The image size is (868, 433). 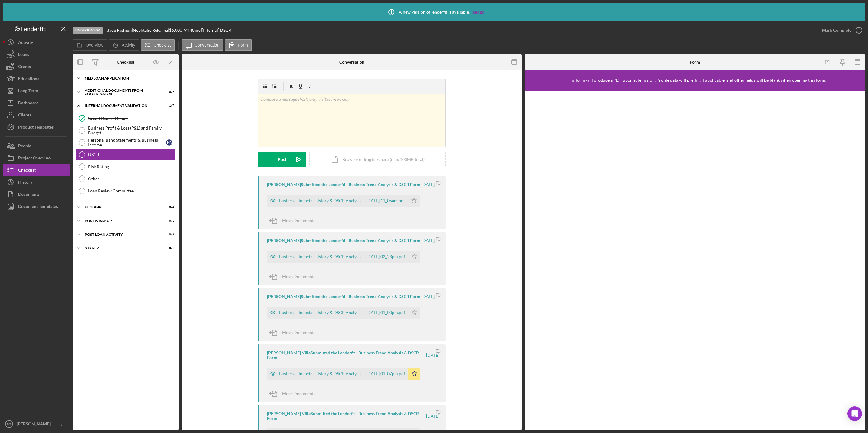 I want to click on div: Risk Rating, so click(x=132, y=167).